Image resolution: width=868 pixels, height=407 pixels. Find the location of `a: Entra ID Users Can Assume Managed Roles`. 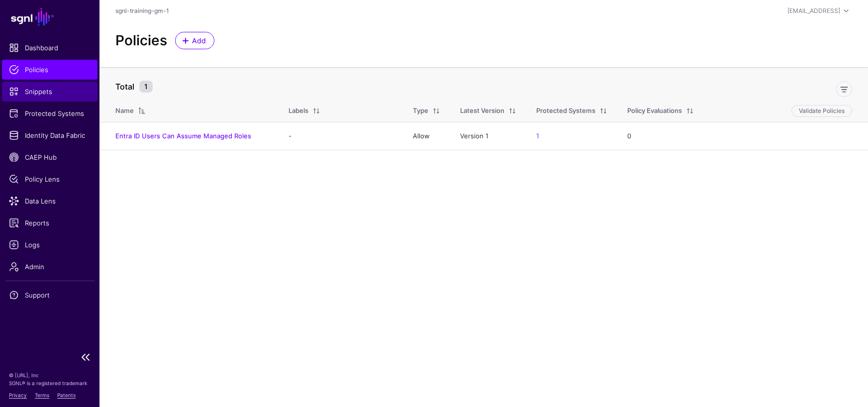

a: Entra ID Users Can Assume Managed Roles is located at coordinates (183, 136).